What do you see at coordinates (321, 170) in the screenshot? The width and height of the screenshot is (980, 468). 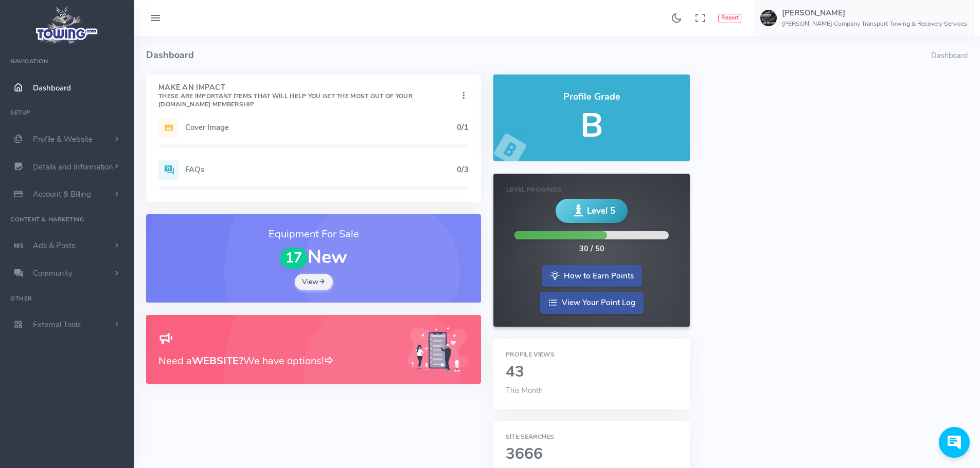 I see `h5: FAQs` at bounding box center [321, 170].